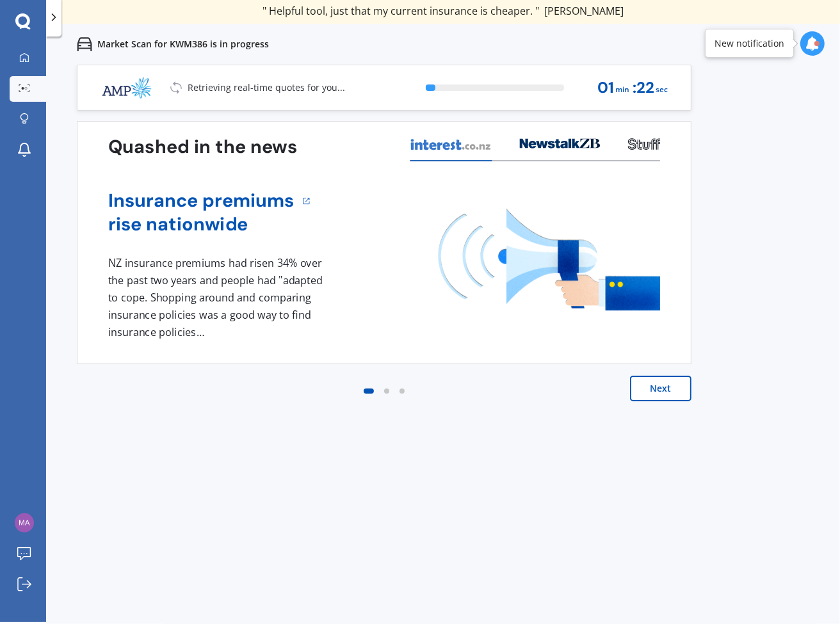 The image size is (840, 624). Describe the element at coordinates (662, 90) in the screenshot. I see `span: sec` at that location.